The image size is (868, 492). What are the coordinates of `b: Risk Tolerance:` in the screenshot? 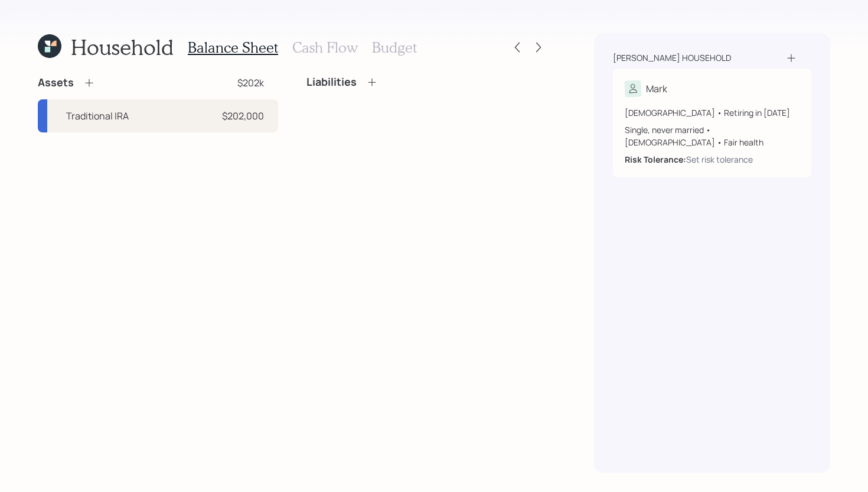 It's located at (655, 159).